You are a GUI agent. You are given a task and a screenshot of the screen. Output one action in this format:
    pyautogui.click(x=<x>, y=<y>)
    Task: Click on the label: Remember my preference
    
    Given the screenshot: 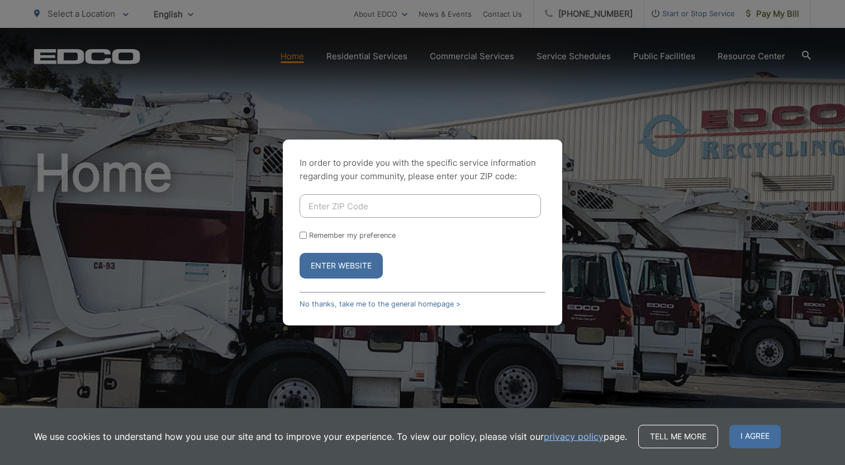 What is the action you would take?
    pyautogui.click(x=352, y=235)
    